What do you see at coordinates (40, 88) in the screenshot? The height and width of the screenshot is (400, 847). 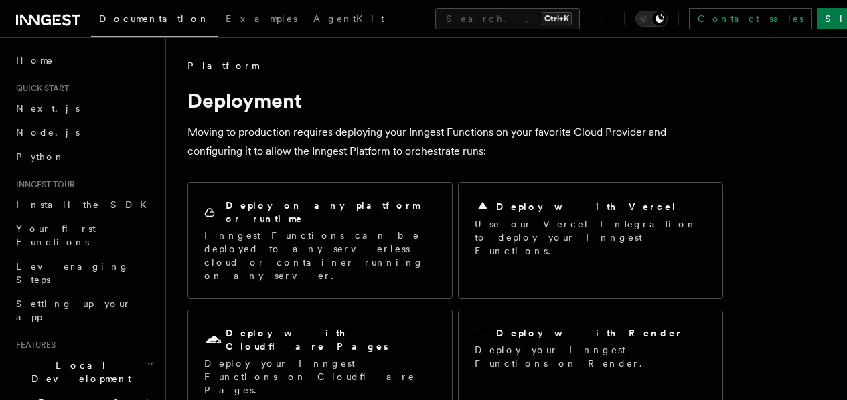 I see `span: Quick start` at bounding box center [40, 88].